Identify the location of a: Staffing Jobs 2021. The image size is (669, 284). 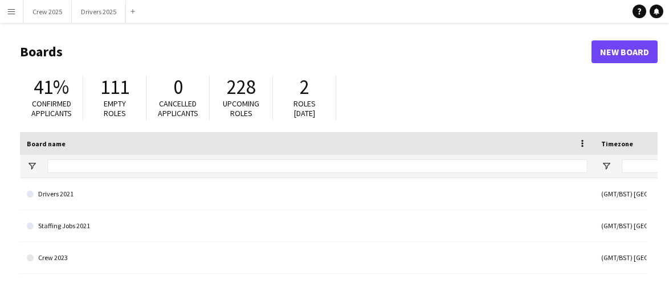
(307, 226).